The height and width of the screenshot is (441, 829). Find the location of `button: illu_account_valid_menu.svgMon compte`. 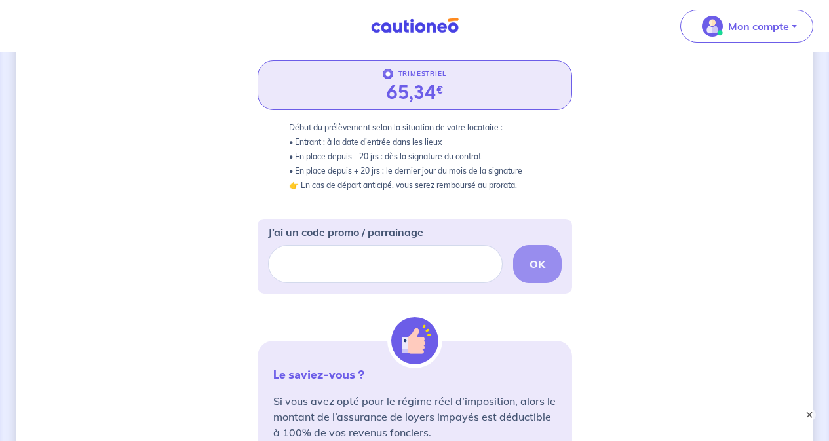

button: illu_account_valid_menu.svgMon compte is located at coordinates (747, 26).